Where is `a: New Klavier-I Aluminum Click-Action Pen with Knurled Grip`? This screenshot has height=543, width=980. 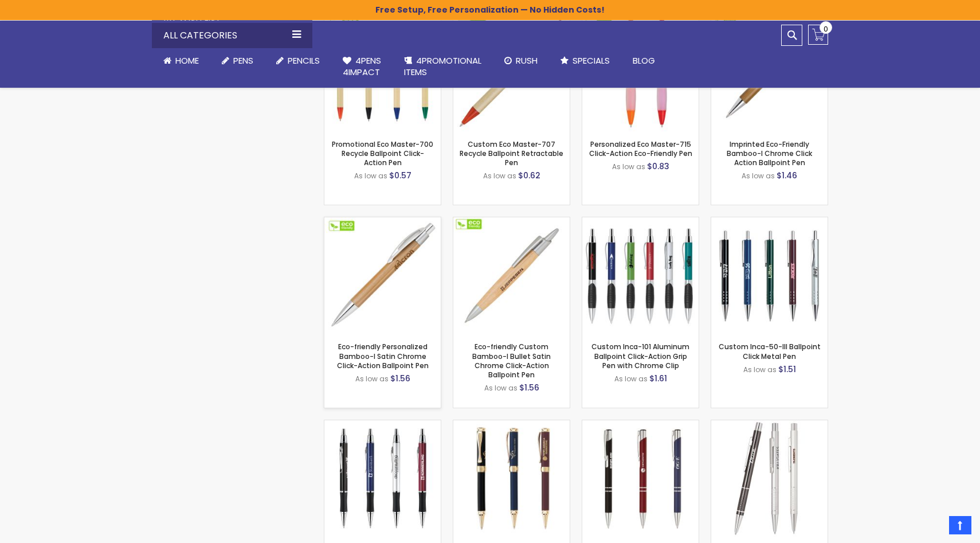
a: New Klavier-I Aluminum Click-Action Pen with Knurled Grip is located at coordinates (769, 424).